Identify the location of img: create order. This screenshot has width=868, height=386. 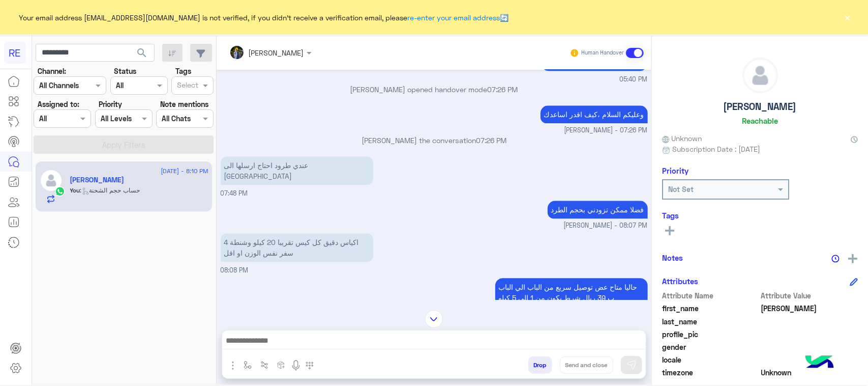
(281, 365).